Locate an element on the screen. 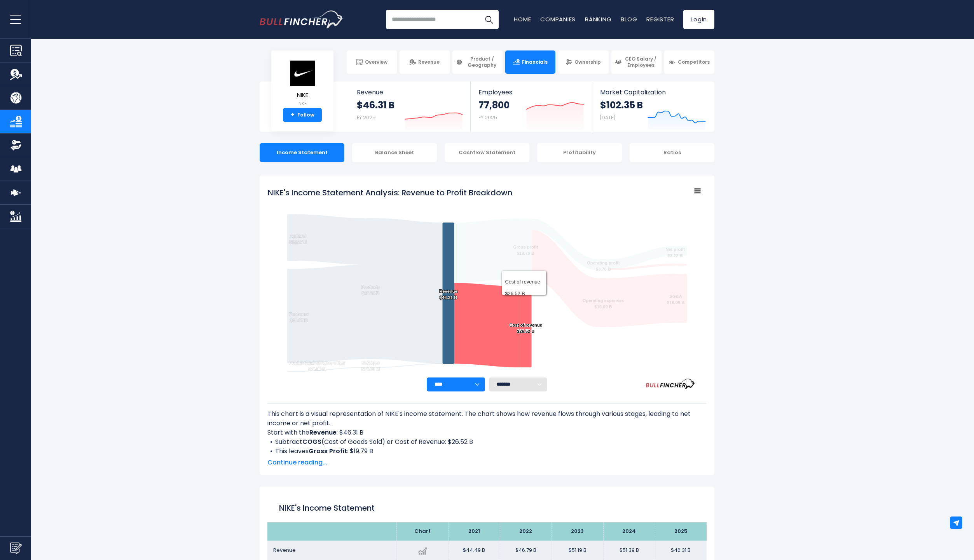 Image resolution: width=974 pixels, height=560 pixels. tspan: NIKE's Income Statement Analysis: Revenue to Profit Breakdown is located at coordinates (390, 193).